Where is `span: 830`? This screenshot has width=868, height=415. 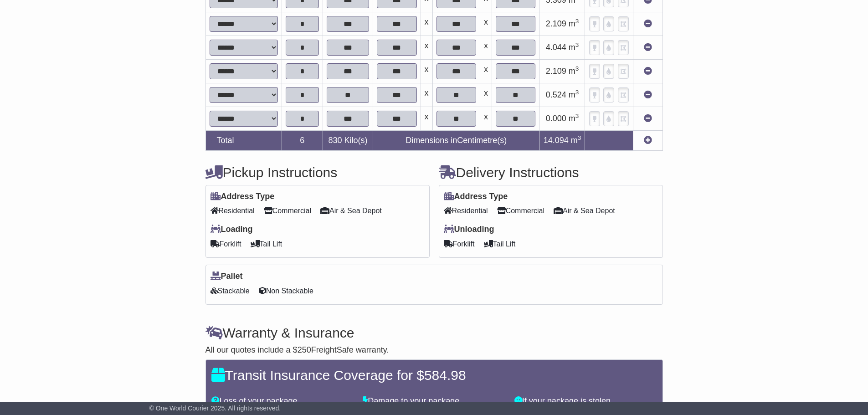 span: 830 is located at coordinates (335, 141).